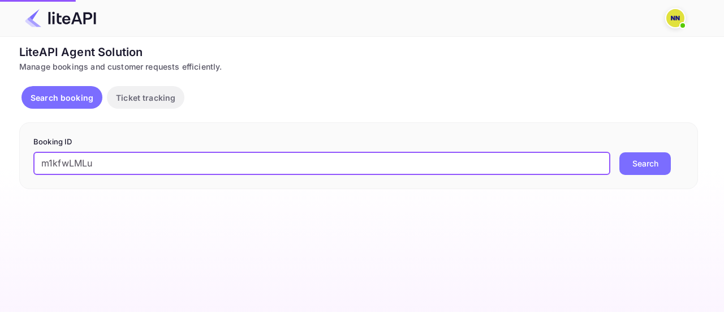 This screenshot has height=312, width=724. I want to click on div: LiteAPI Agent Solution, so click(359, 52).